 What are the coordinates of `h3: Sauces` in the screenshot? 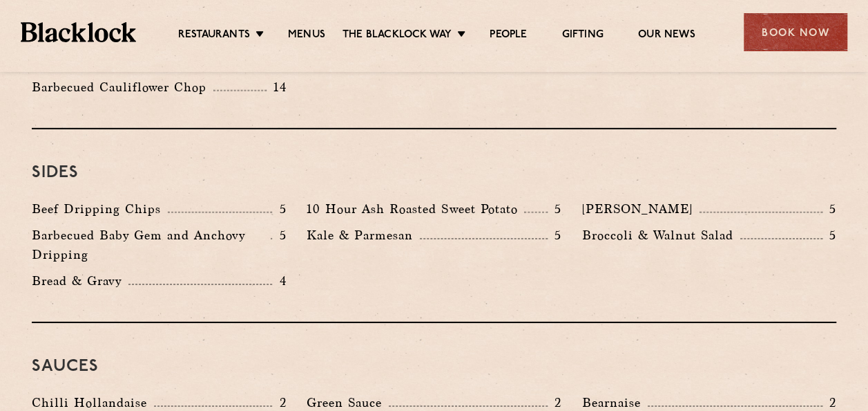 It's located at (434, 367).